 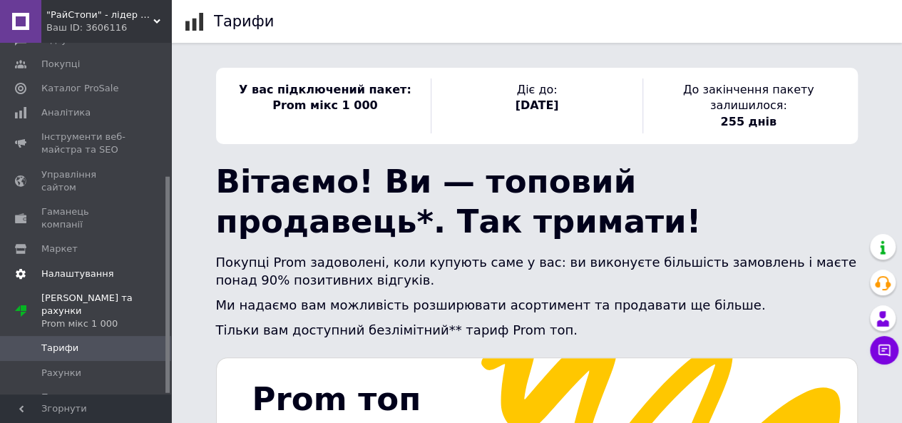 I want to click on span: Маркет, so click(x=59, y=249).